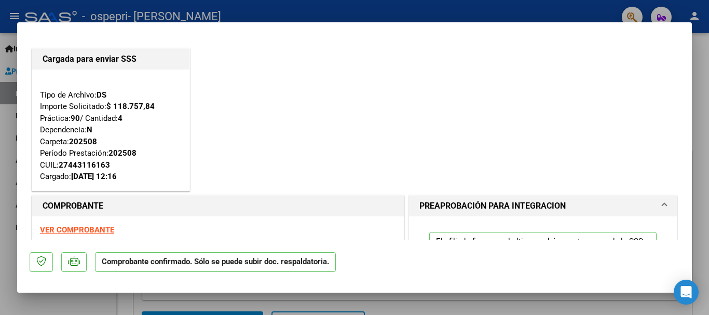  I want to click on mat-expansion-panel-header: PREAPROBACIÓN PARA INTEGRACION, so click(543, 206).